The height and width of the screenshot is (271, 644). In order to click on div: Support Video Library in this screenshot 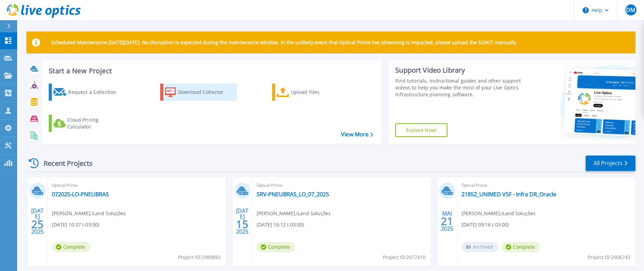, I will do `click(458, 70)`.